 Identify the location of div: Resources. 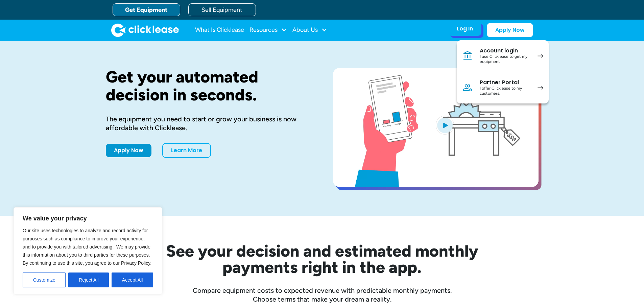
(268, 30).